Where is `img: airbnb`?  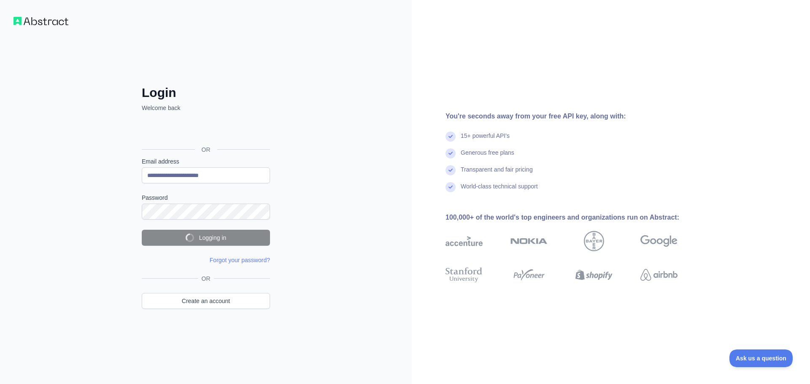
img: airbnb is located at coordinates (659, 275).